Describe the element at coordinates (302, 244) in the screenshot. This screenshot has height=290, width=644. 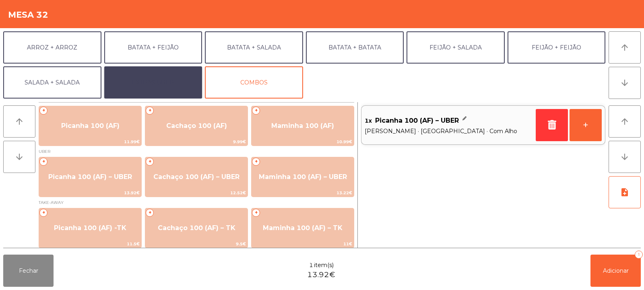
I see `span: 11€` at that location.